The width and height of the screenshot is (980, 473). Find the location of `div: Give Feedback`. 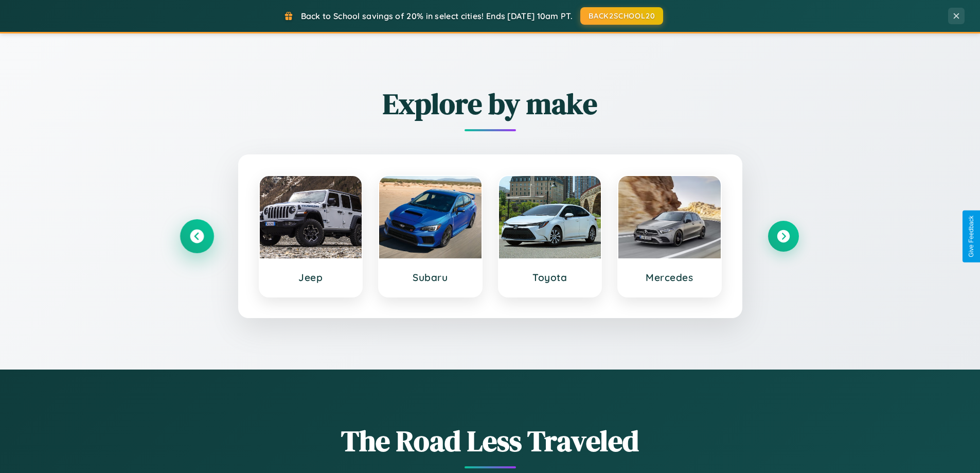

div: Give Feedback is located at coordinates (971, 236).